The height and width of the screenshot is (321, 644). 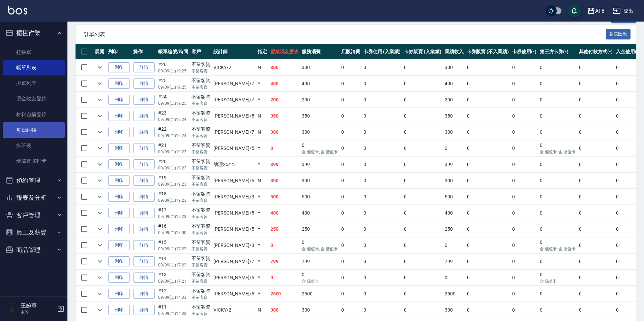 What do you see at coordinates (173, 136) in the screenshot?
I see `p: 09/09 (二) 19:24` at bounding box center [173, 136].